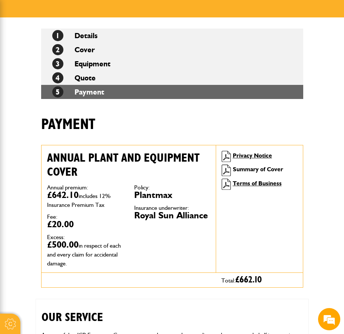  I want to click on span: 662.10, so click(250, 280).